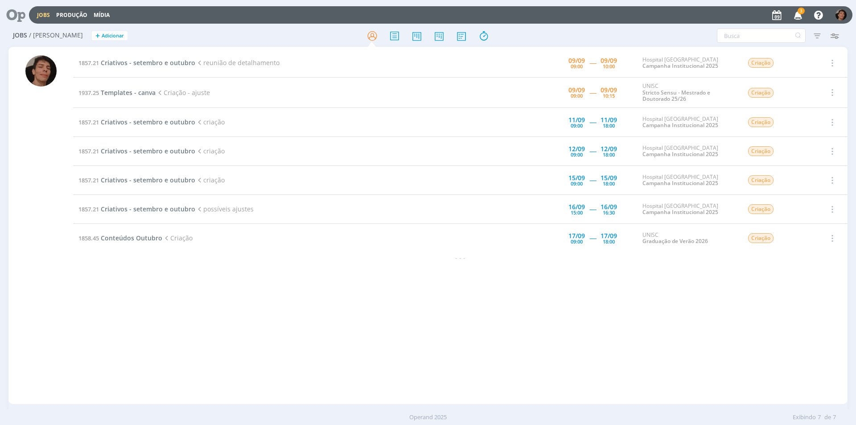 This screenshot has width=856, height=425. What do you see at coordinates (120, 238) in the screenshot?
I see `a: 1858.45Conteúdos Outubro` at bounding box center [120, 238].